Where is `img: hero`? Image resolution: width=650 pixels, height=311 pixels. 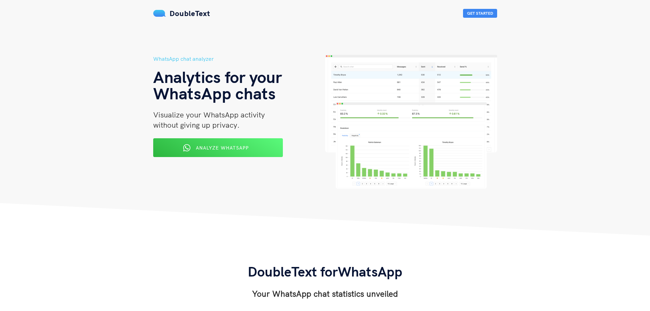 img: hero is located at coordinates (411, 122).